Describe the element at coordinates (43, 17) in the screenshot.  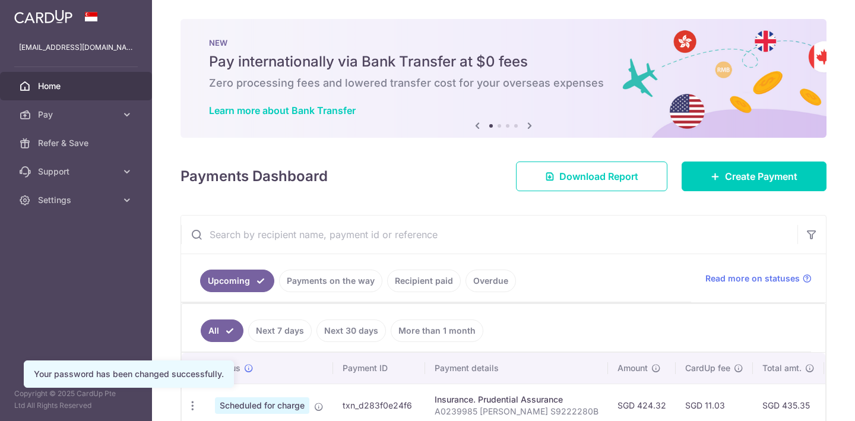
I see `img: CardUp` at that location.